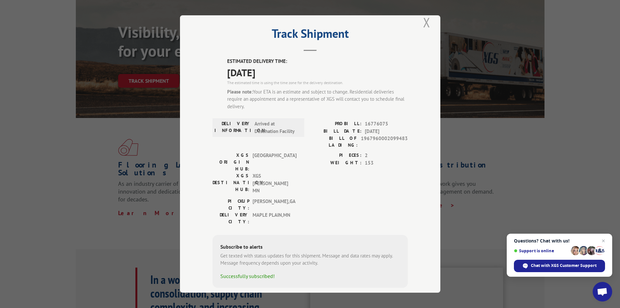 The height and width of the screenshot is (308, 620). I want to click on span: 16776075, so click(386, 124).